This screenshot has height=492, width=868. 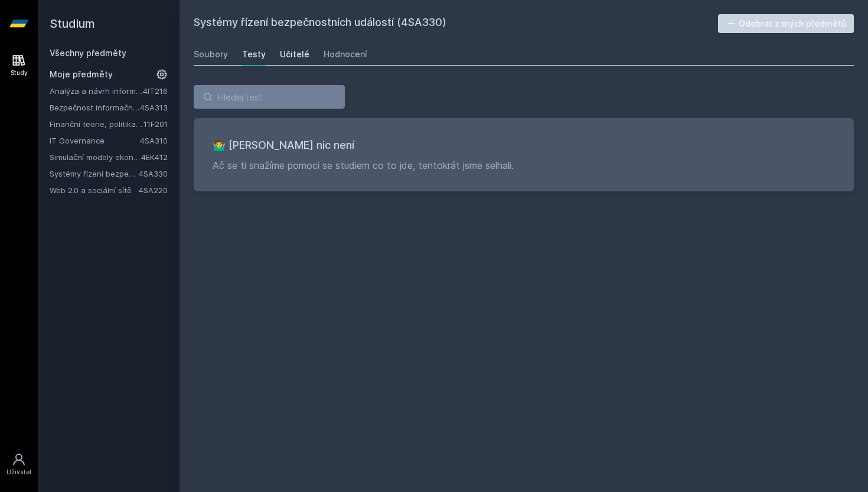 I want to click on div: Study, so click(x=19, y=73).